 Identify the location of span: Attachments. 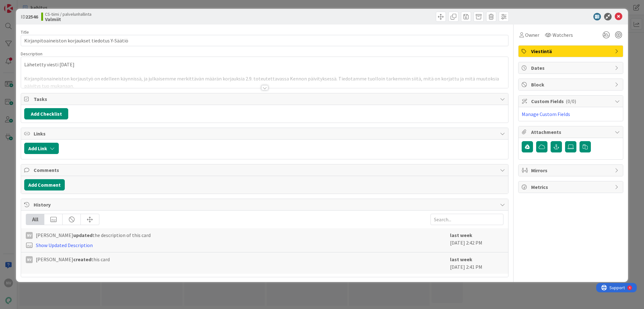
(571, 132).